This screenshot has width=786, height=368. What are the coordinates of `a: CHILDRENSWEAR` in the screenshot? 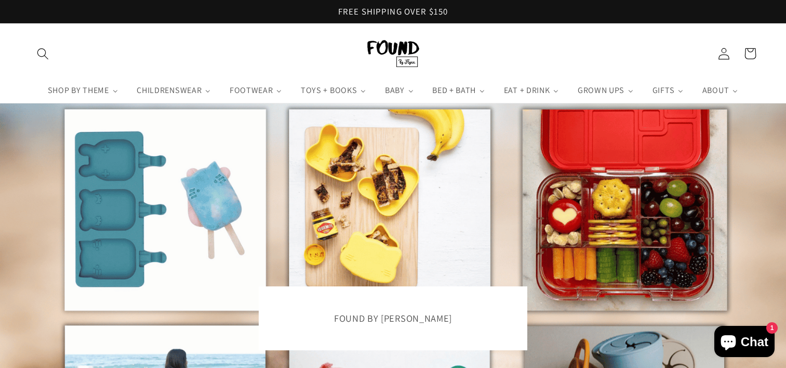 It's located at (174, 90).